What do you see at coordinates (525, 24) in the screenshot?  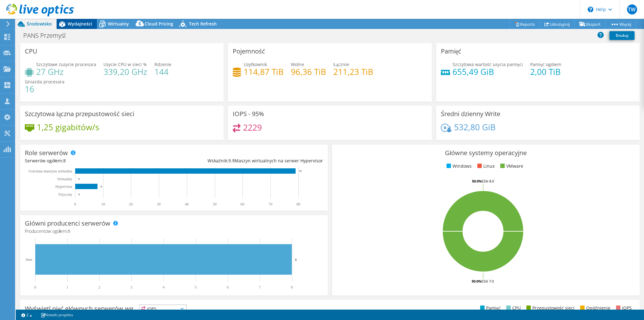 I see `a: Reports` at bounding box center [525, 24].